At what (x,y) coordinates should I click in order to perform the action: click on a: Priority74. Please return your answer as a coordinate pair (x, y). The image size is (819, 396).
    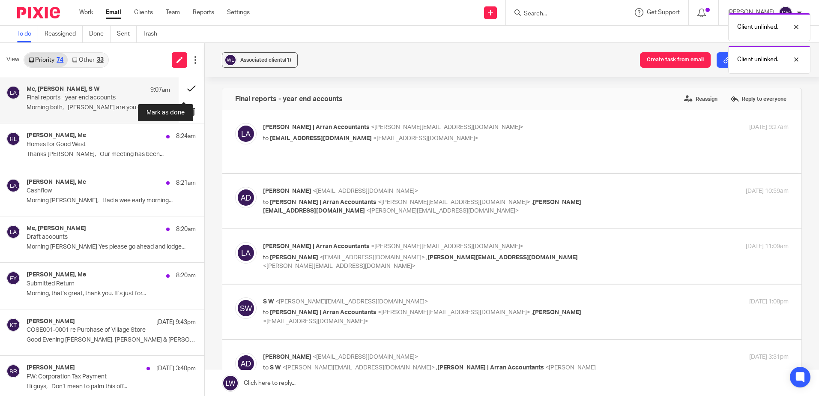
    Looking at the image, I should click on (46, 60).